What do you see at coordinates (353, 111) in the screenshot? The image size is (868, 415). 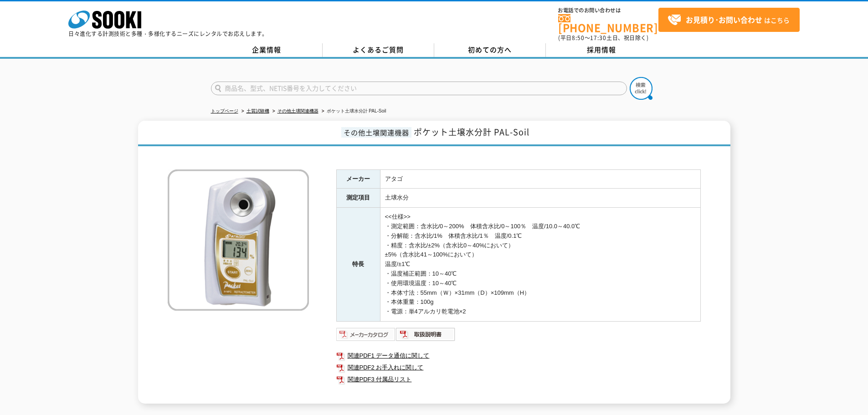 I see `li: ポケット土壌水分計 PAL-Soil` at bounding box center [353, 111].